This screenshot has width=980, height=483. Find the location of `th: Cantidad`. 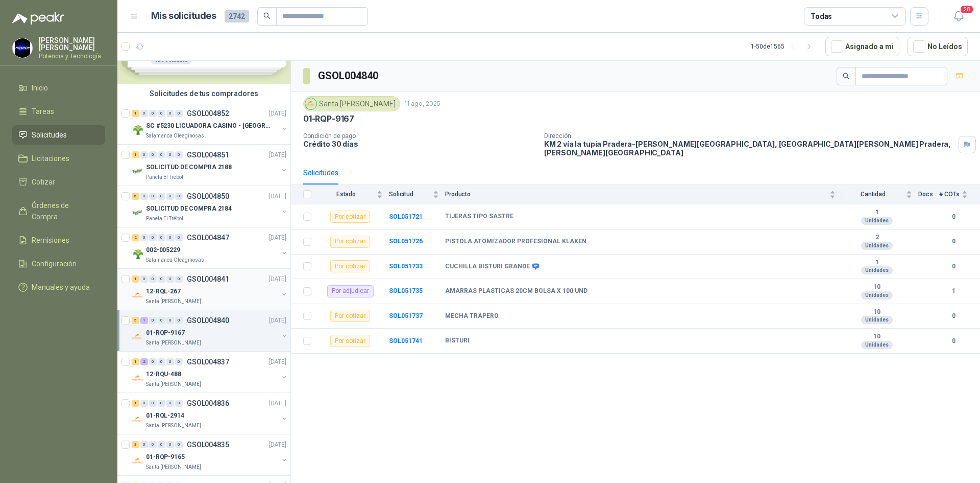

th: Cantidad is located at coordinates (880, 194).